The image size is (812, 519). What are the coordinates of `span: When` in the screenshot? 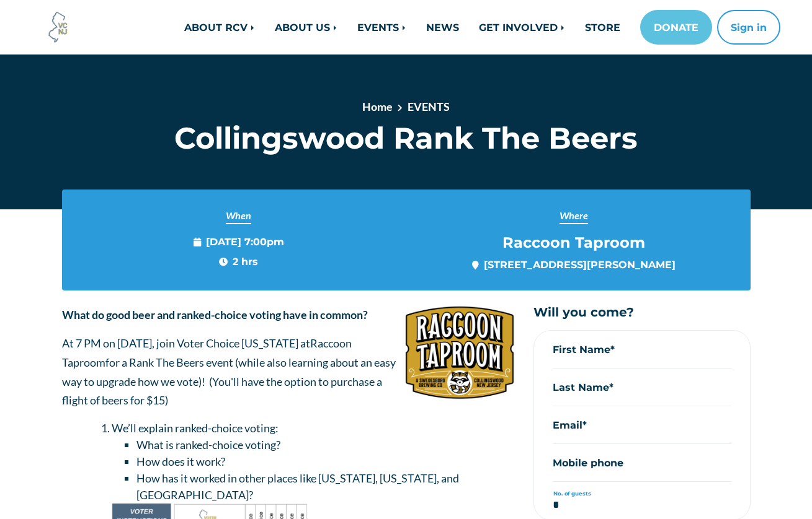 It's located at (238, 216).